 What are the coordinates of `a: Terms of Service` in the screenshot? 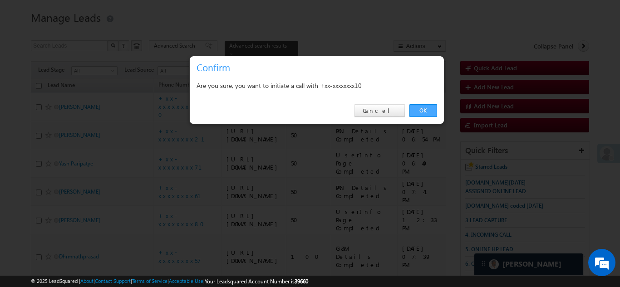 It's located at (150, 281).